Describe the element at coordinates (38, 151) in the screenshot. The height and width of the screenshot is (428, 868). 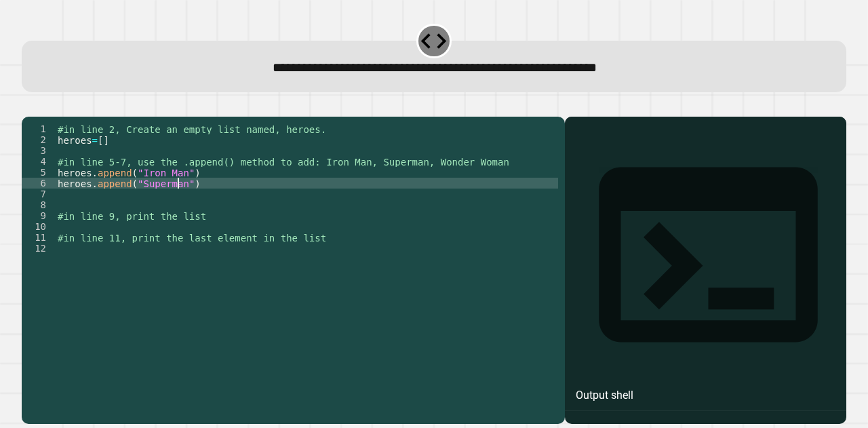
I see `div: 3` at that location.